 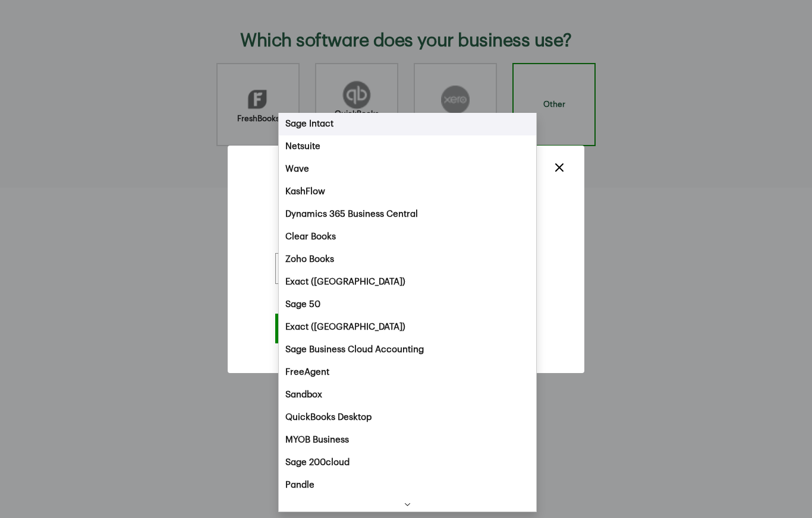 I want to click on span: Sage Intact, so click(x=309, y=124).